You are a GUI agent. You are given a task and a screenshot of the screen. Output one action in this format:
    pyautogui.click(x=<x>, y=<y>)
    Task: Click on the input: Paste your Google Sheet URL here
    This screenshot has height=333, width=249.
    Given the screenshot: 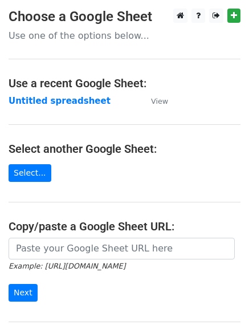 What is the action you would take?
    pyautogui.click(x=121, y=248)
    